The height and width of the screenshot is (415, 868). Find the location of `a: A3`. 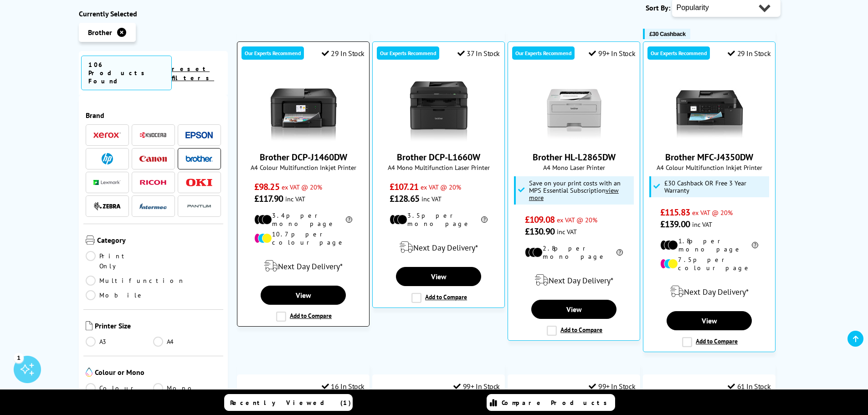

a: A3 is located at coordinates (119, 342).